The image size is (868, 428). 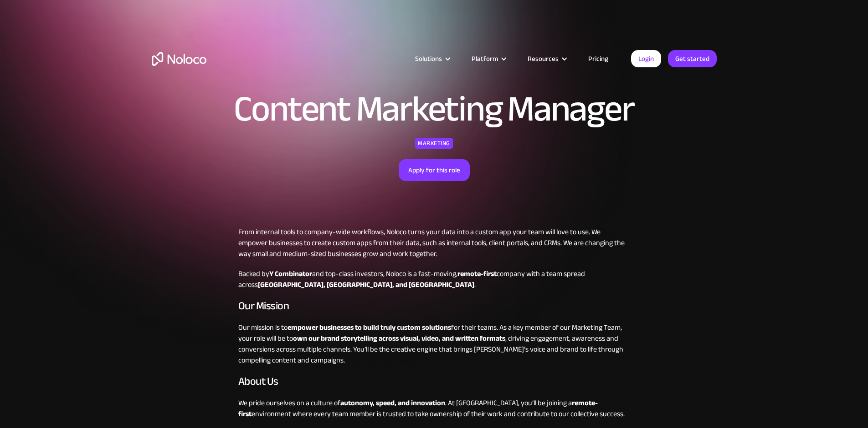 I want to click on h3: Our Mission, so click(x=434, y=306).